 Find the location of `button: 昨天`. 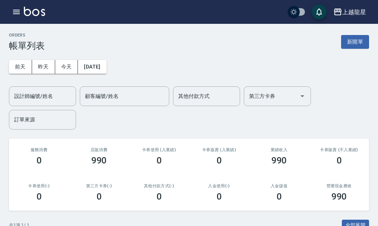

button: 昨天 is located at coordinates (44, 67).